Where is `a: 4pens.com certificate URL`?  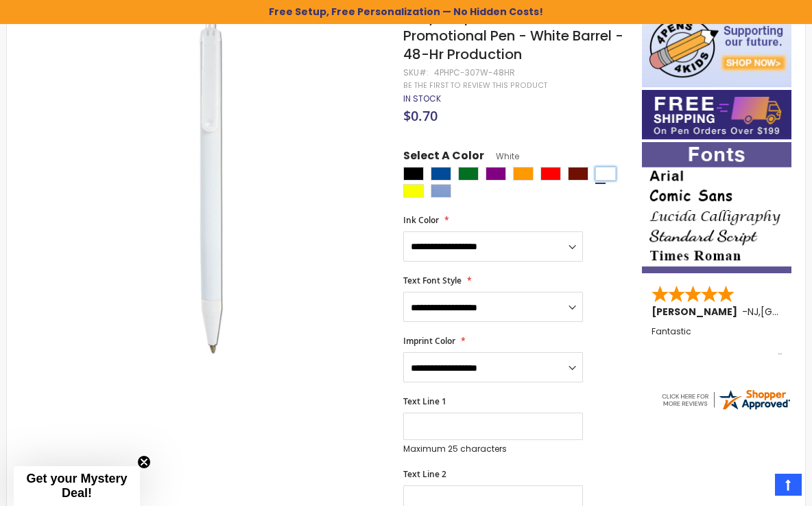 a: 4pens.com certificate URL is located at coordinates (726, 409).